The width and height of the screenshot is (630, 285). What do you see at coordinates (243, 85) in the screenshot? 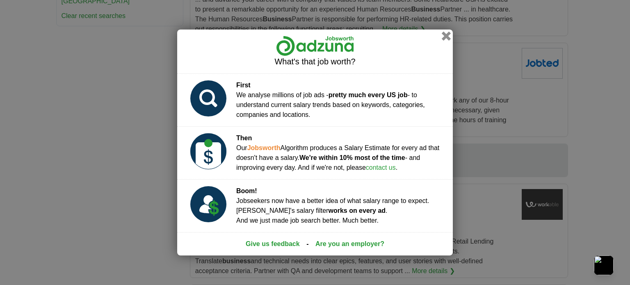
I see `strong: First` at bounding box center [243, 85].